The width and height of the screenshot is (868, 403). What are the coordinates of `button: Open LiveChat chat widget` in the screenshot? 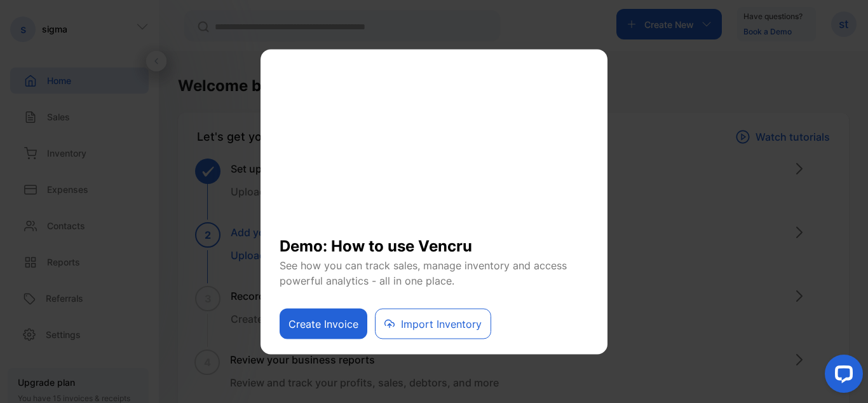 It's located at (29, 24).